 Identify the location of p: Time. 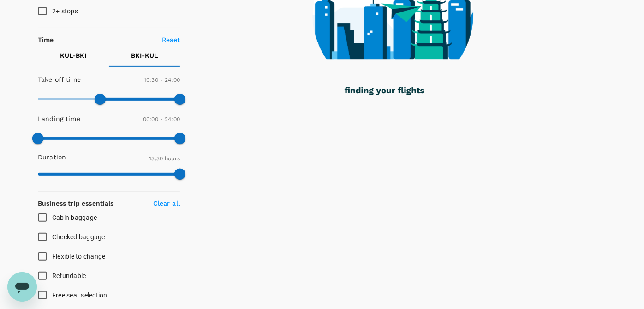
(46, 40).